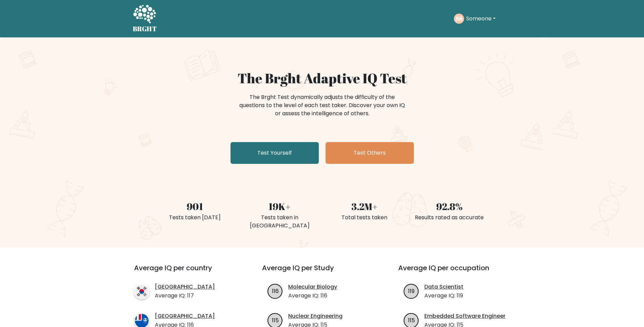 The width and height of the screenshot is (644, 327). I want to click on div: Results rated as accurate, so click(450, 217).